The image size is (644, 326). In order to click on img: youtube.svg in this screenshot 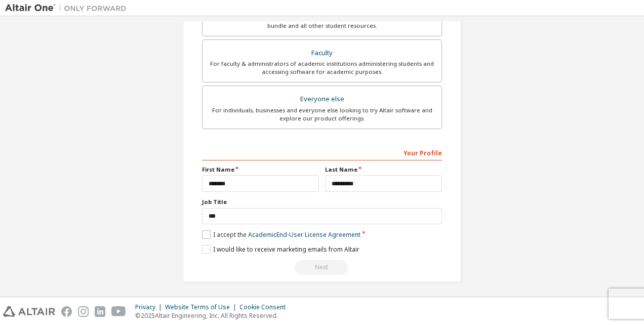, I will do `click(118, 311)`.